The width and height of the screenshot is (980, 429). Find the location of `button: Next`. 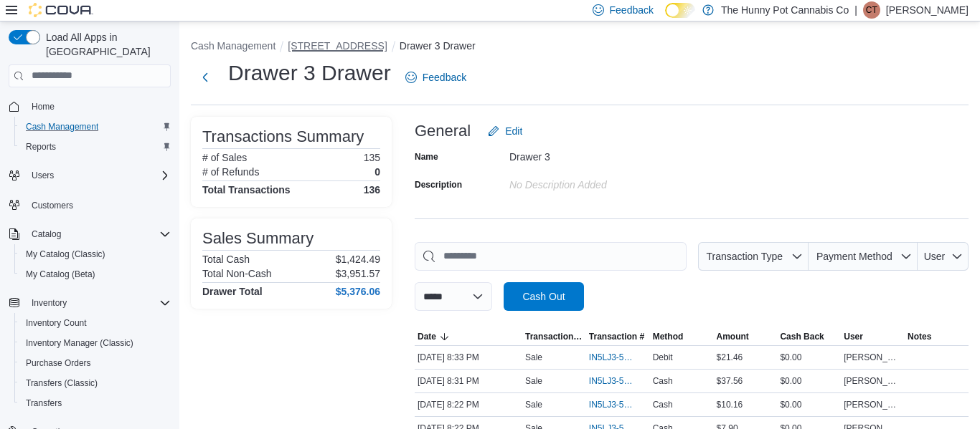

button: Next is located at coordinates (205, 78).